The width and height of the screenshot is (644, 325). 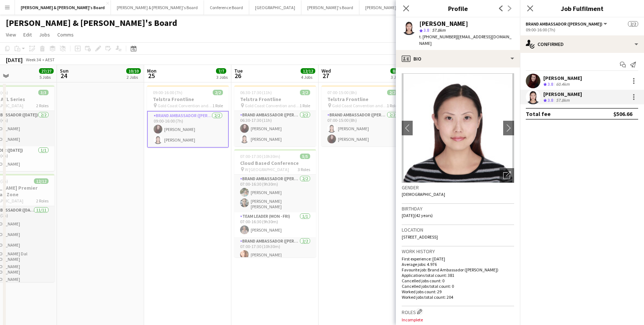 I want to click on div: Confirmed, so click(x=582, y=44).